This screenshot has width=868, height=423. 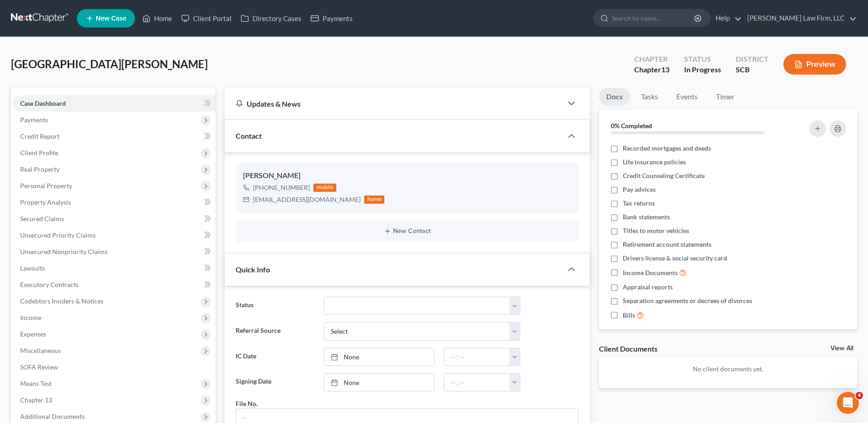 I want to click on a: Executory Contracts, so click(x=114, y=285).